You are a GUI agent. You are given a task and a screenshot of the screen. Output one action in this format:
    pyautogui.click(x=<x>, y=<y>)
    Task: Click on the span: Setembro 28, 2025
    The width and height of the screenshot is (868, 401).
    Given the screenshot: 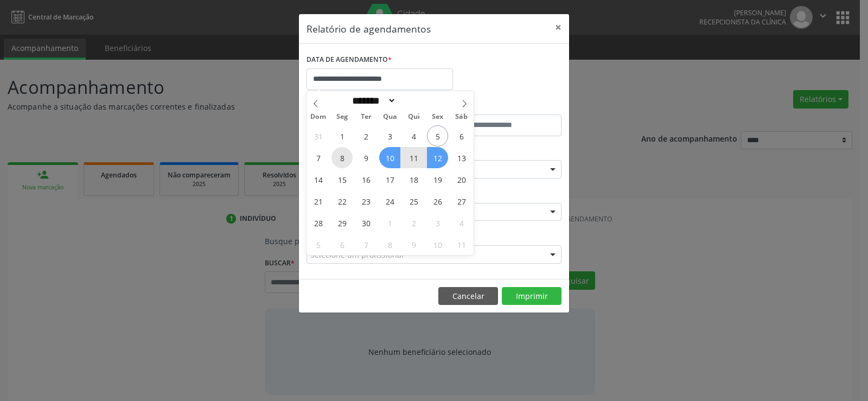 What is the action you would take?
    pyautogui.click(x=318, y=222)
    